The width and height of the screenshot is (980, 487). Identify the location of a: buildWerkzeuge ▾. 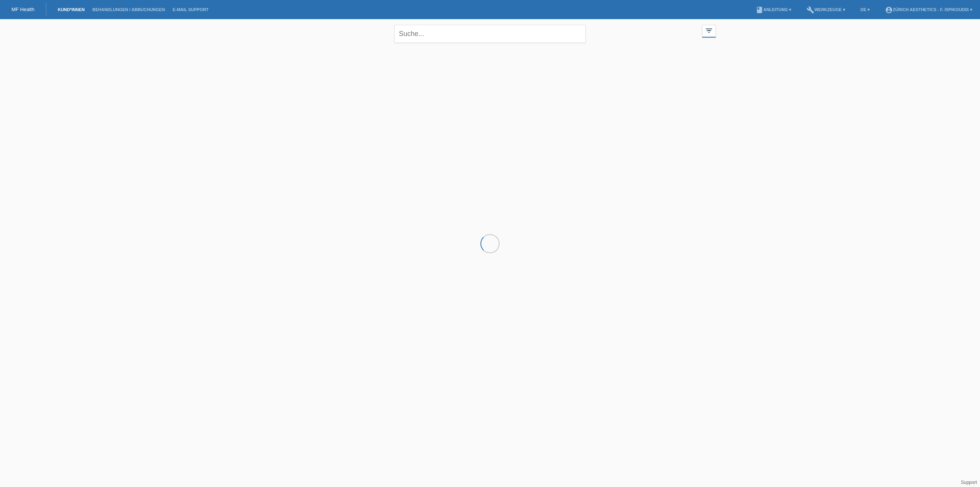
(826, 9).